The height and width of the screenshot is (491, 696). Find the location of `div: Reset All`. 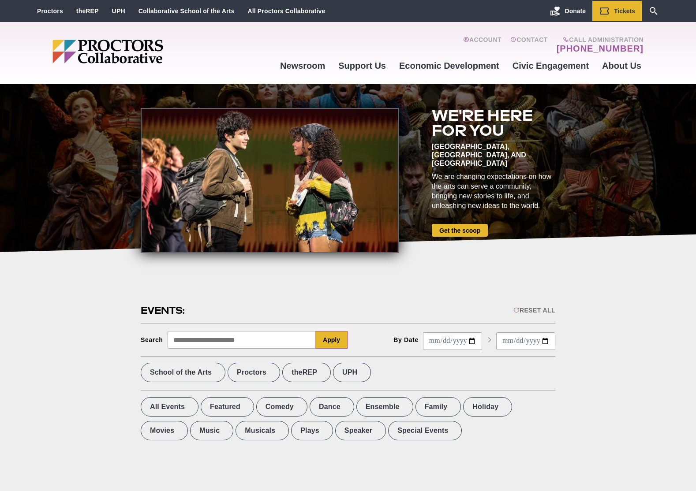

div: Reset All is located at coordinates (534, 311).